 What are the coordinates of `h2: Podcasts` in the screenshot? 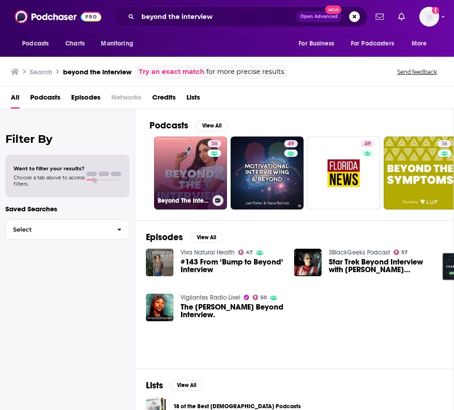 It's located at (169, 125).